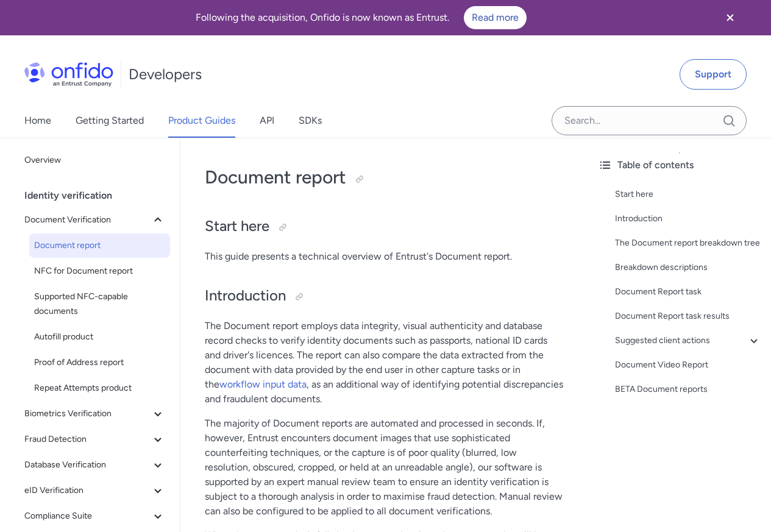 The height and width of the screenshot is (532, 771). Describe the element at coordinates (384, 363) in the screenshot. I see `p: The Document report employs data integrity, visual authenticity and database record checks to ver...` at that location.